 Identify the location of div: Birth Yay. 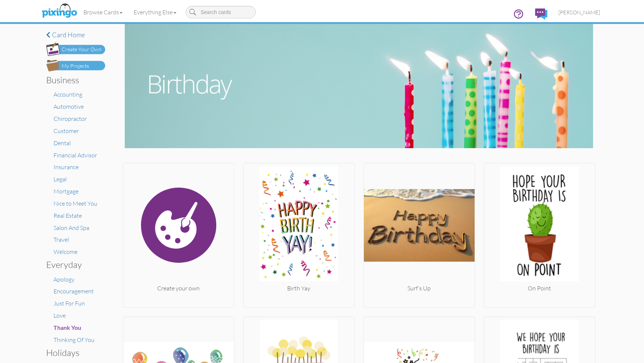
(299, 288).